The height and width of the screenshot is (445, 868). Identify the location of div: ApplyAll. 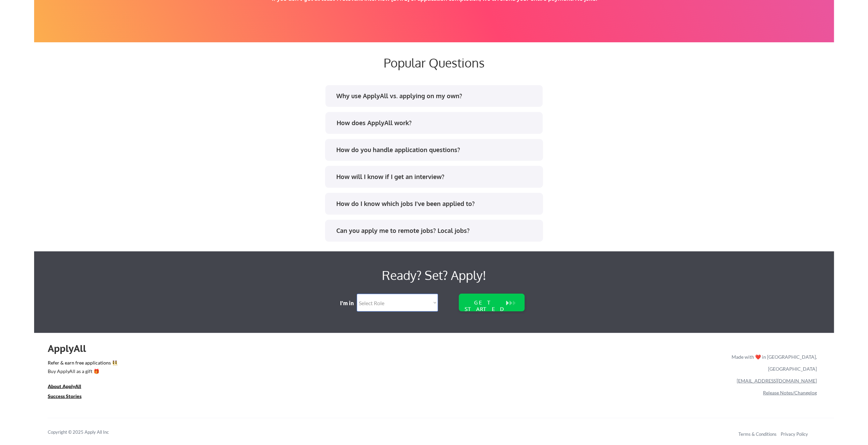
(71, 348).